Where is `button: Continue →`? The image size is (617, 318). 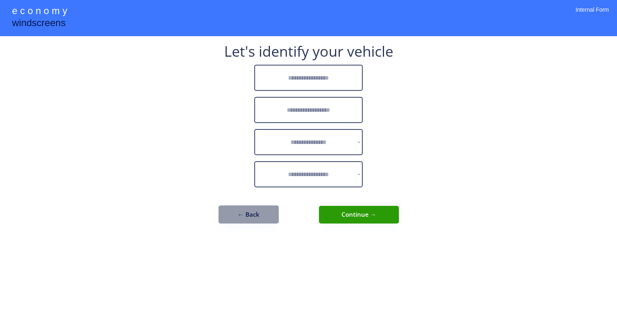
button: Continue → is located at coordinates (359, 215).